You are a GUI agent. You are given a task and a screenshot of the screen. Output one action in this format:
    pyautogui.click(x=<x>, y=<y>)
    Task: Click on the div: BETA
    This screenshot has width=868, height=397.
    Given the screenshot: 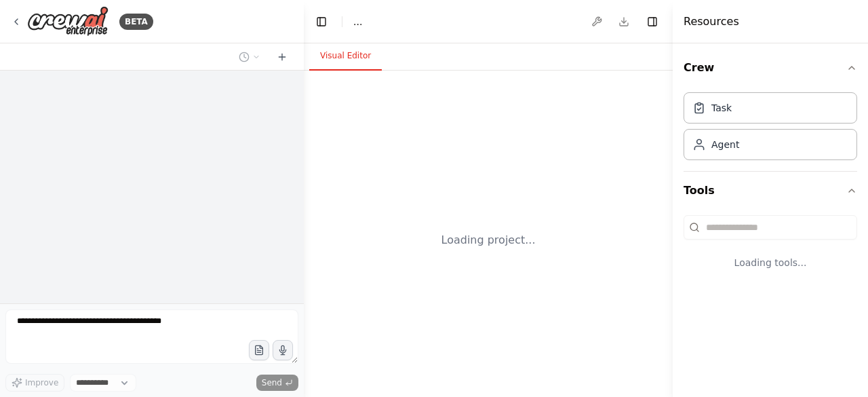 What is the action you would take?
    pyautogui.click(x=137, y=22)
    